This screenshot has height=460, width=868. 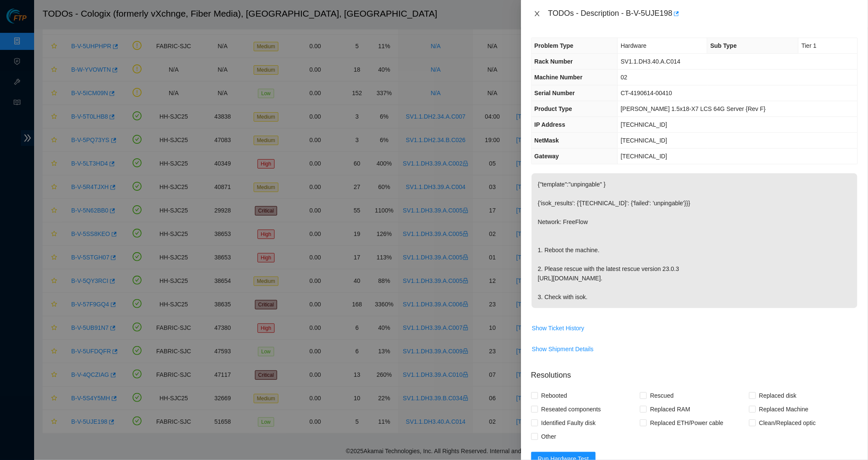 I want to click on span: Clean/Replaced optic, so click(x=787, y=423).